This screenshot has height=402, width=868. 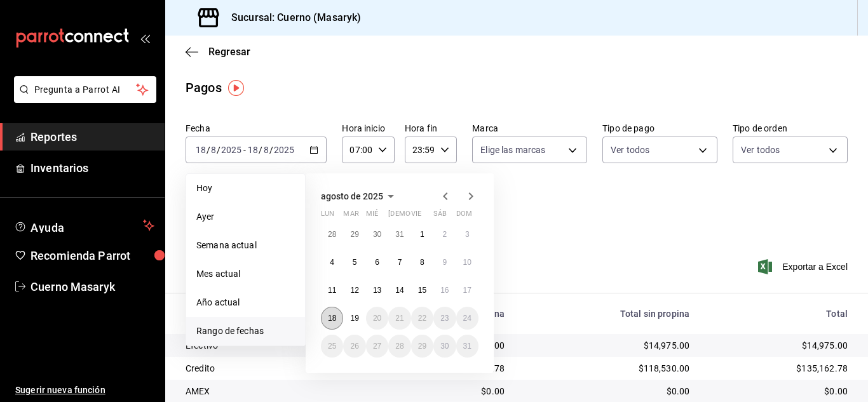 I want to click on span: Año actual, so click(x=245, y=302).